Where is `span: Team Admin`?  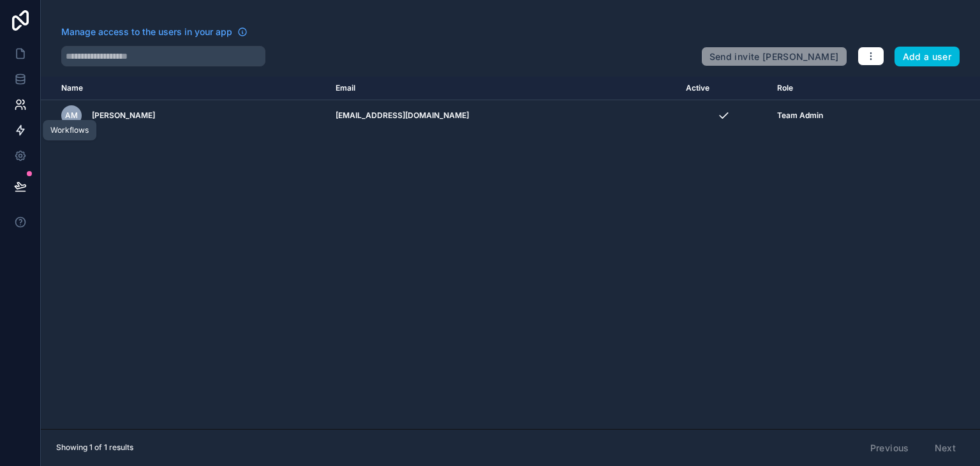 span: Team Admin is located at coordinates (800, 115).